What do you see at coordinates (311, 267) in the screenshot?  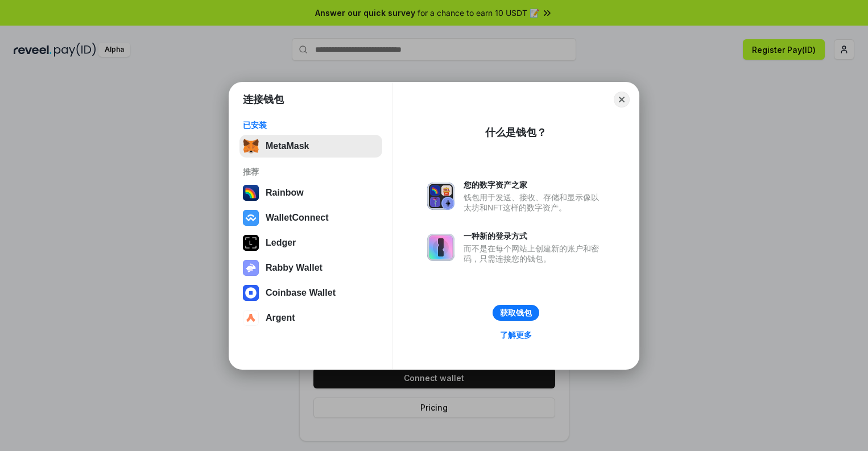 I see `button: Rabby Wallet` at bounding box center [311, 267].